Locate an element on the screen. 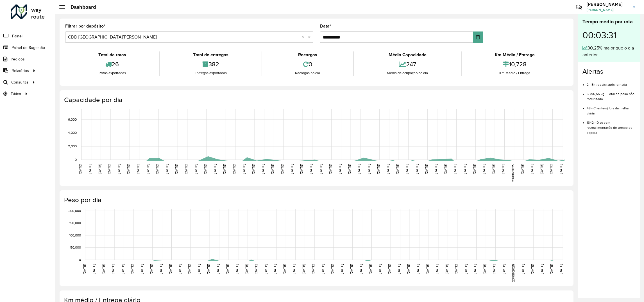 The width and height of the screenshot is (644, 302). div: 382 is located at coordinates (211, 64).